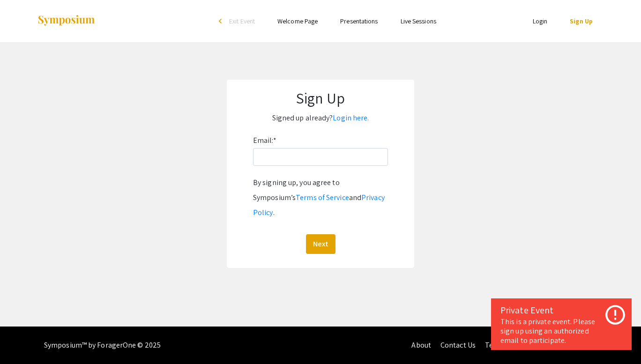 The height and width of the screenshot is (364, 641). What do you see at coordinates (561, 310) in the screenshot?
I see `div: Private Event` at bounding box center [561, 310].